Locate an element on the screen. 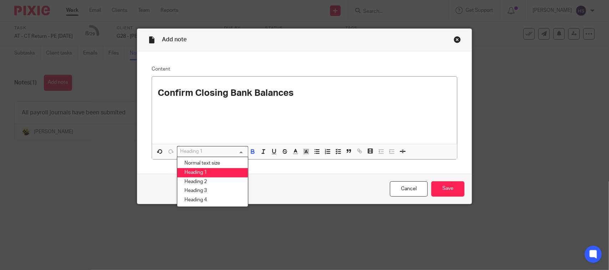 This screenshot has width=609, height=270. div: Search for option is located at coordinates (213, 152).